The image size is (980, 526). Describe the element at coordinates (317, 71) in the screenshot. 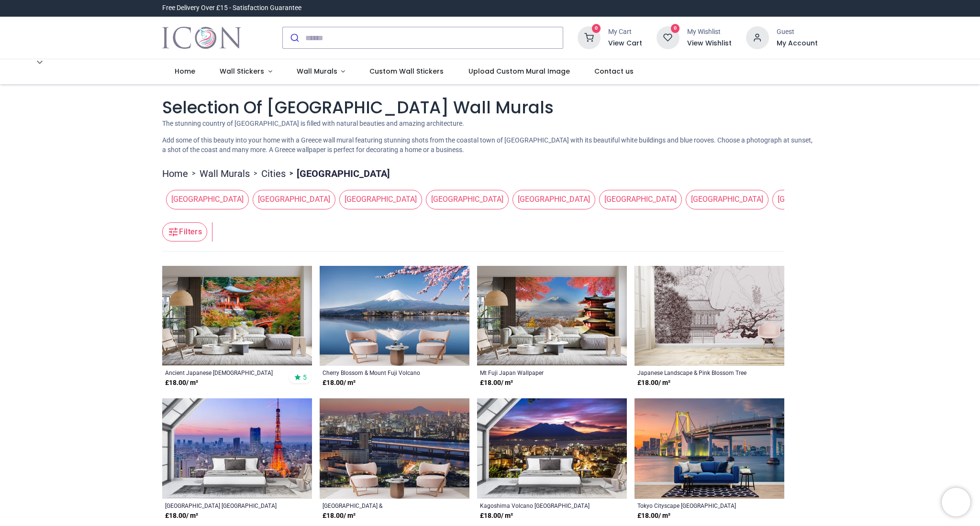

I see `span: Wall Murals` at that location.